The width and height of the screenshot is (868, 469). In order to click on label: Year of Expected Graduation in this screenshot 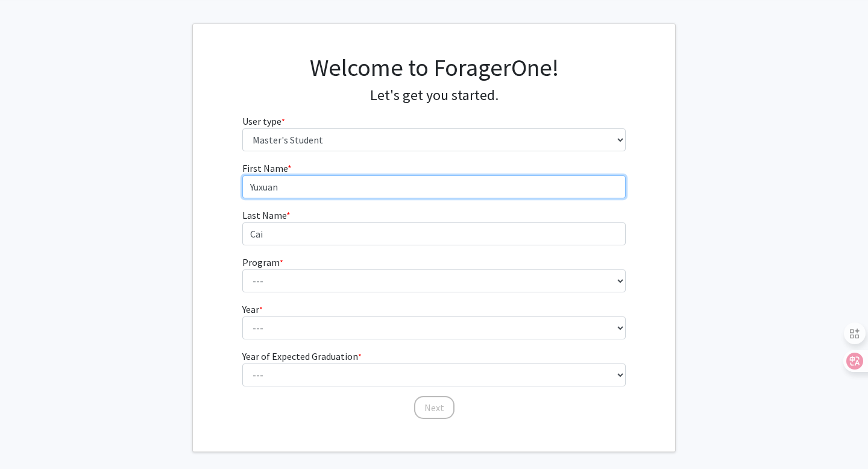, I will do `click(302, 356)`.